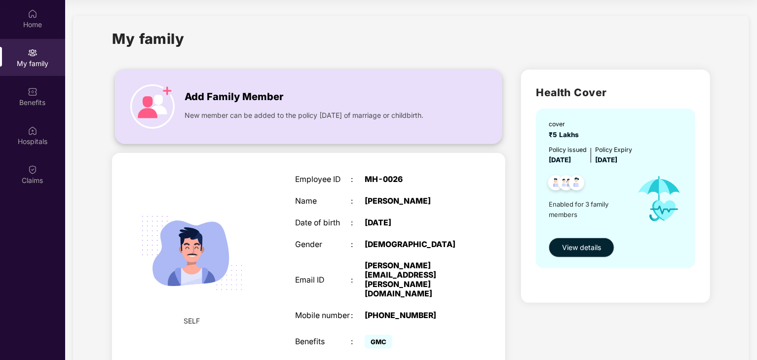 This screenshot has height=360, width=757. I want to click on div: Name, so click(323, 201).